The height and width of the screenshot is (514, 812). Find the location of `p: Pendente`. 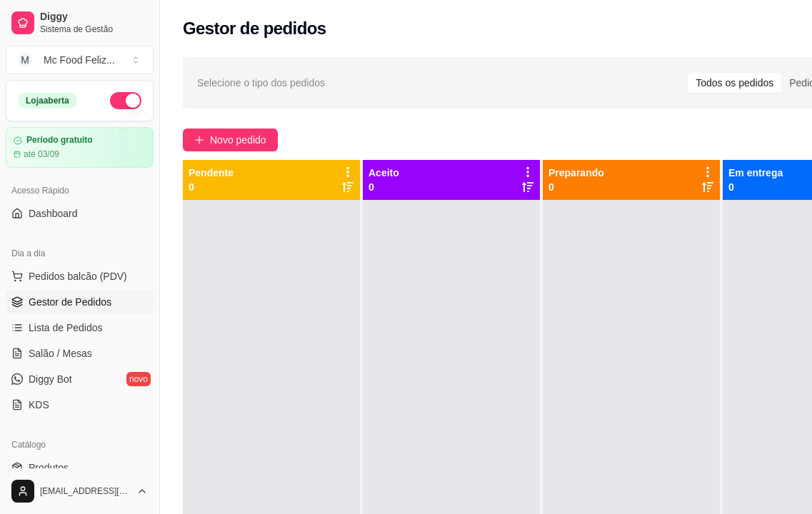

p: Pendente is located at coordinates (211, 173).